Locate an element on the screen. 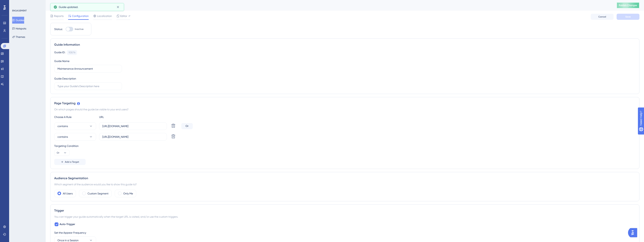  span: Or is located at coordinates (58, 153).